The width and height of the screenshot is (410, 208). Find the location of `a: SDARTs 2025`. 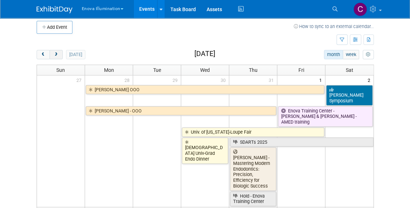

a: SDARTs 2025 is located at coordinates (302, 142).